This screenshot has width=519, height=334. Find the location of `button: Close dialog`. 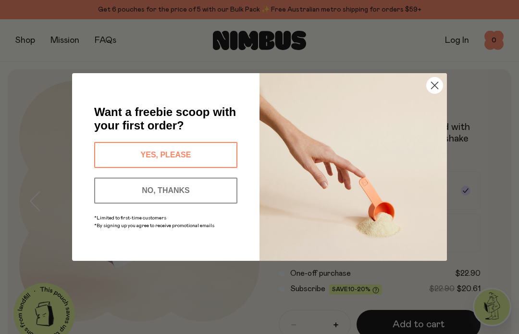

button: Close dialog is located at coordinates (435, 85).